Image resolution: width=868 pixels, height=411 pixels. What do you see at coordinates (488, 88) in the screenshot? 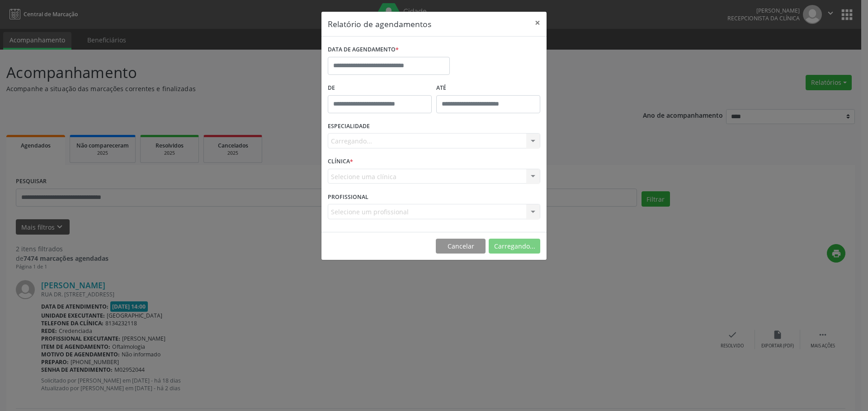
I see `label: ATÉ` at bounding box center [488, 88].